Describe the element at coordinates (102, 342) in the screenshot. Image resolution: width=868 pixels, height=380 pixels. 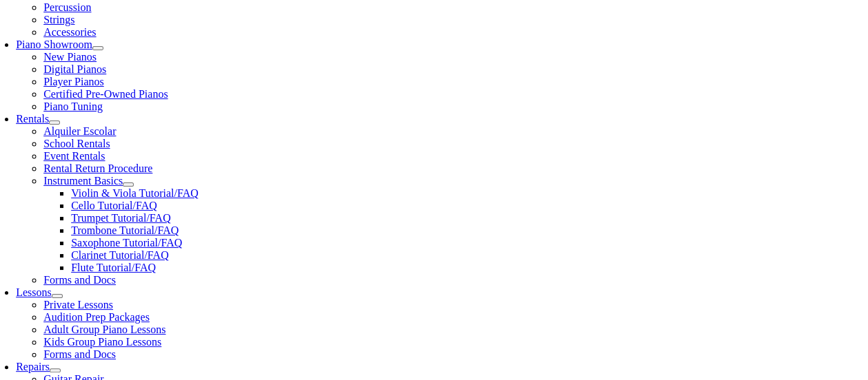
I see `a: Kids Group Piano Lessons` at that location.